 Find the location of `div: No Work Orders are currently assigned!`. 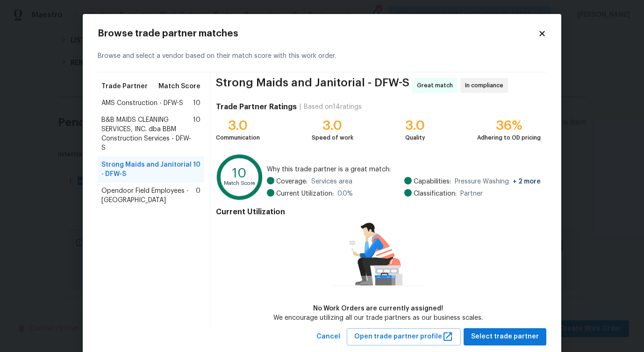

div: No Work Orders are currently assigned! is located at coordinates (378, 309).